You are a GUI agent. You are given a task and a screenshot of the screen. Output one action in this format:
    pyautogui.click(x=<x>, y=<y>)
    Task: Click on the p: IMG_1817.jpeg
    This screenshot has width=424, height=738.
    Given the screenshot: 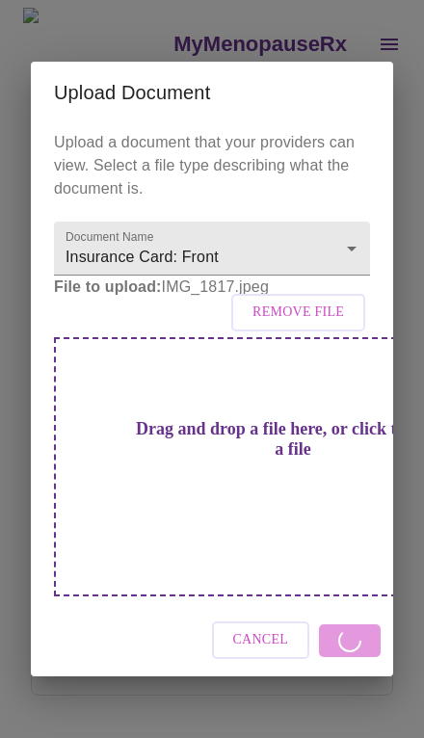 What is the action you would take?
    pyautogui.click(x=212, y=287)
    